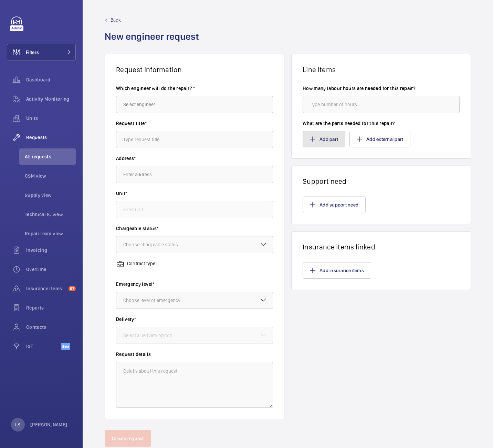 The width and height of the screenshot is (493, 448). Describe the element at coordinates (50, 195) in the screenshot. I see `span: Supply view` at that location.